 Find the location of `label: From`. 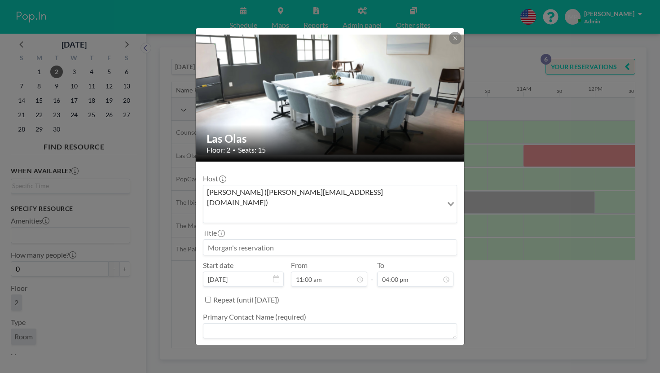

label: From is located at coordinates (299, 266).